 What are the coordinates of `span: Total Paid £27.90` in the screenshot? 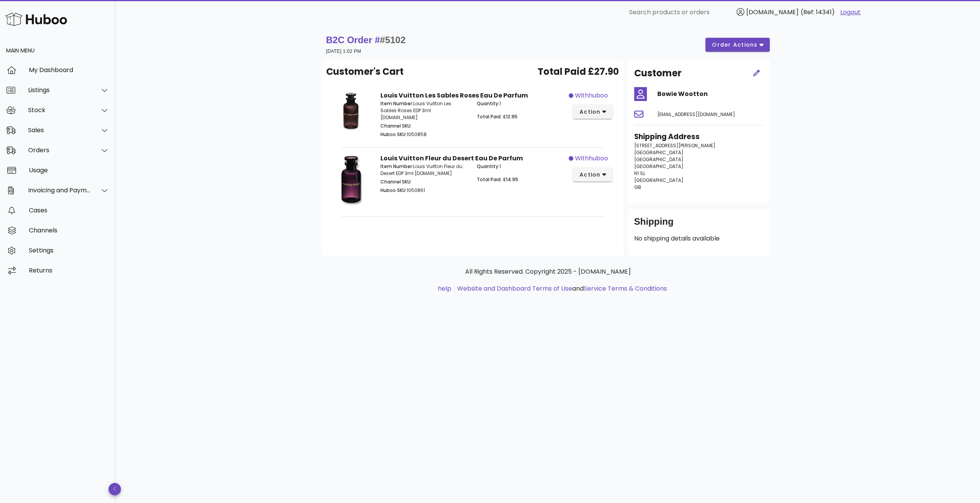 It's located at (578, 71).